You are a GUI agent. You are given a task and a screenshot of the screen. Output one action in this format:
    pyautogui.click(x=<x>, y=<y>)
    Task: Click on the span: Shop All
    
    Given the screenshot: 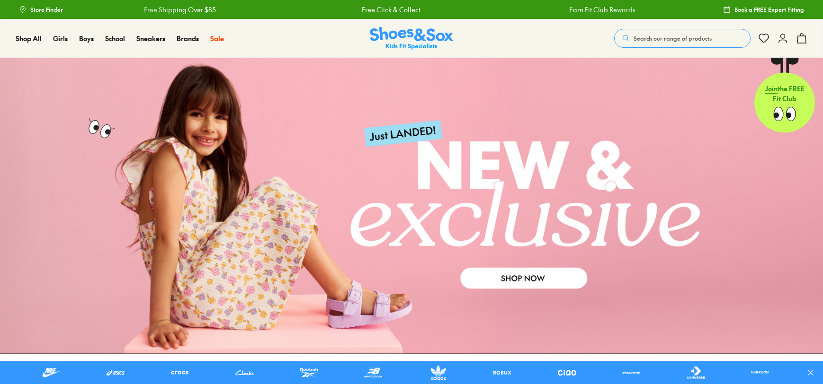 What is the action you would take?
    pyautogui.click(x=28, y=38)
    